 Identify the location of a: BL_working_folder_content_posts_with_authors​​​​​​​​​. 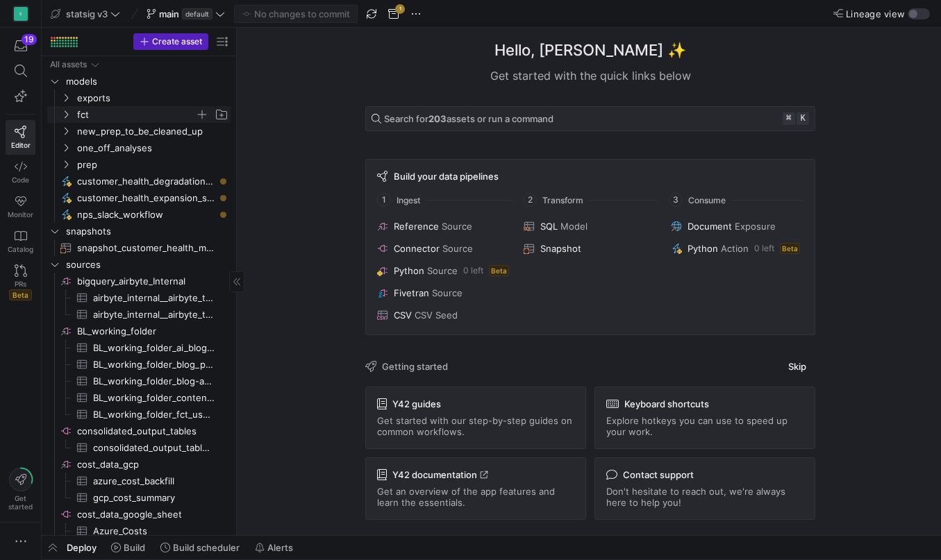
(139, 398).